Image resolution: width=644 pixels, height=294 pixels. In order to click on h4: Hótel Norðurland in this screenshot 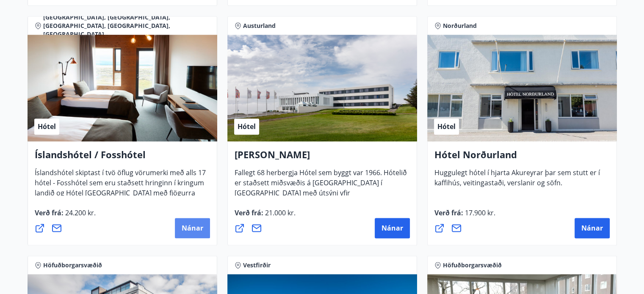, I will do `click(522, 157)`.